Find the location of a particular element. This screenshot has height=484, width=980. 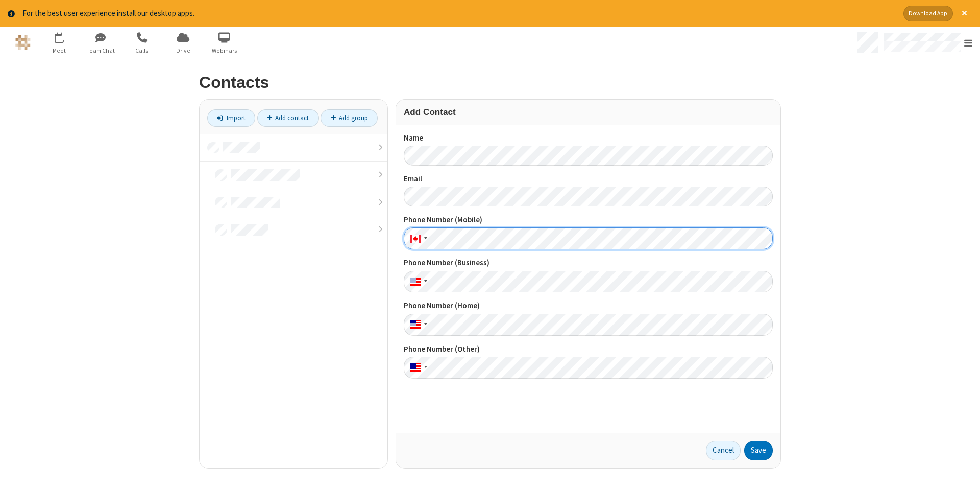

div: 1 is located at coordinates (64, 36).